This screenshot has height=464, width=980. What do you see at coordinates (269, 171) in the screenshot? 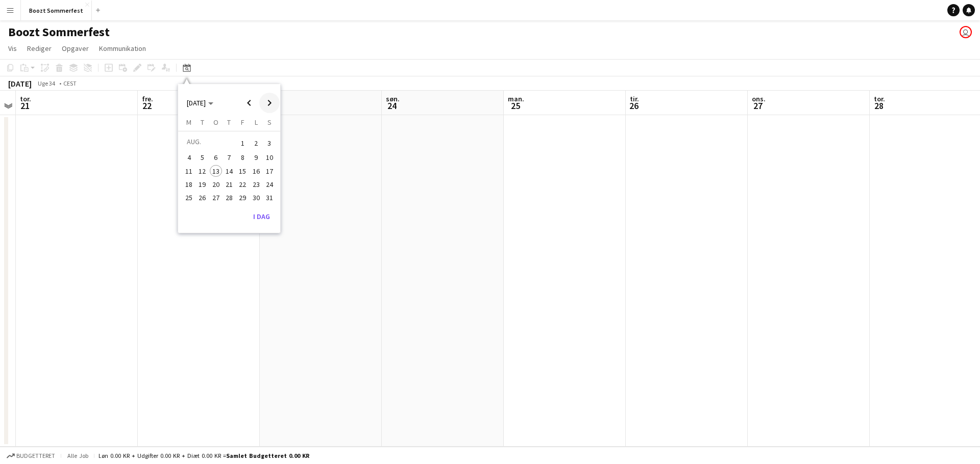
I see `button: 17-08-2025` at bounding box center [269, 171].